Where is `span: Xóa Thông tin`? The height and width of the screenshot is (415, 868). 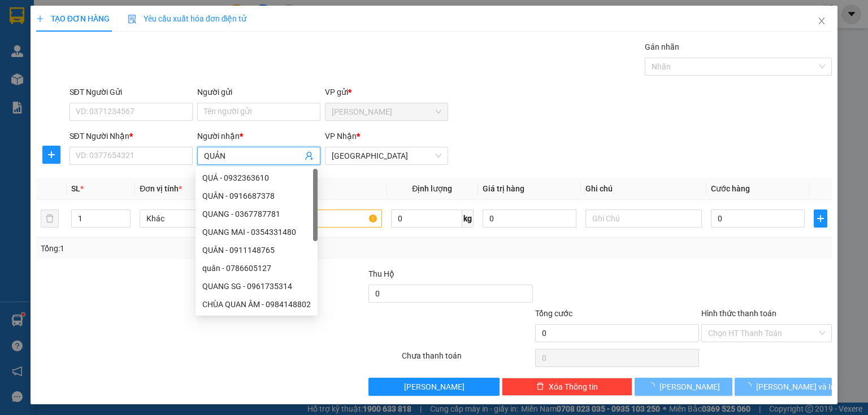 span: Xóa Thông tin is located at coordinates (573, 386).